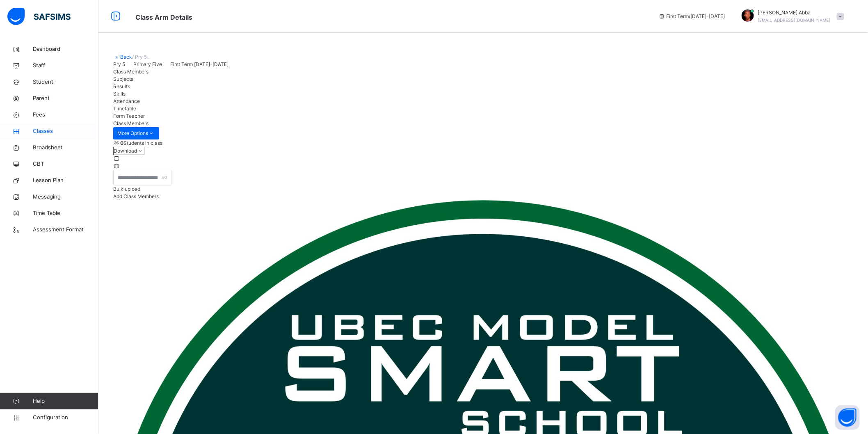  What do you see at coordinates (65, 417) in the screenshot?
I see `span: Configuration` at bounding box center [65, 417].